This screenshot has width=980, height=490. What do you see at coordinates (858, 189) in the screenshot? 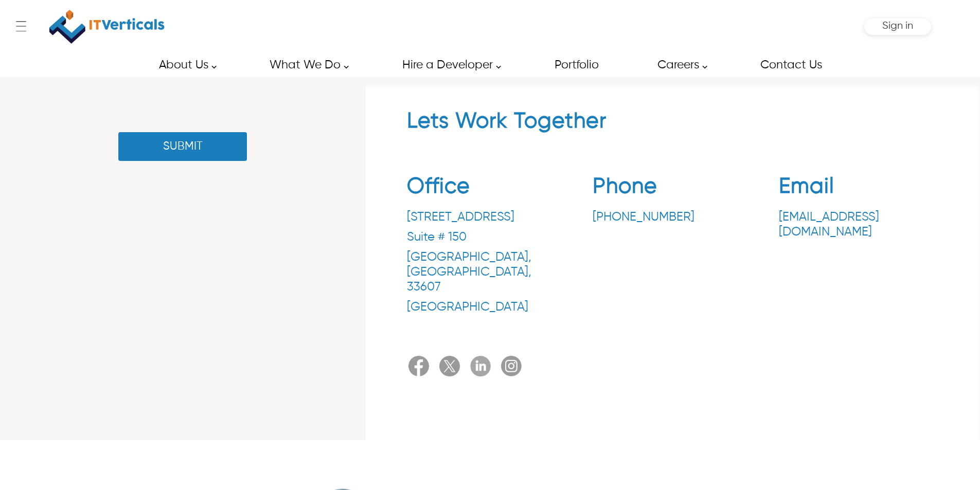
I see `h2: Email` at bounding box center [858, 189].